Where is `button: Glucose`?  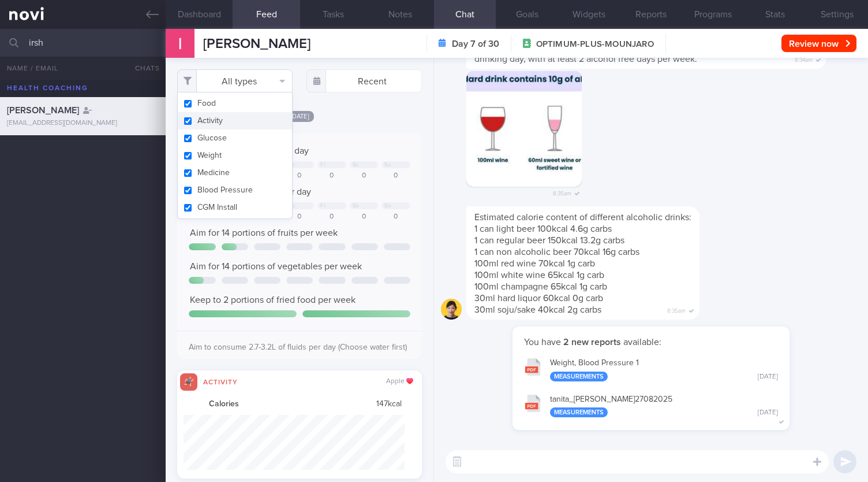 button: Glucose is located at coordinates (235, 138).